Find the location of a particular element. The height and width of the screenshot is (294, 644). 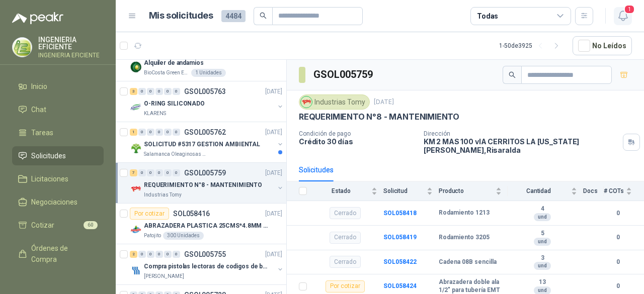

div: Industrias Tomy is located at coordinates (334, 102).